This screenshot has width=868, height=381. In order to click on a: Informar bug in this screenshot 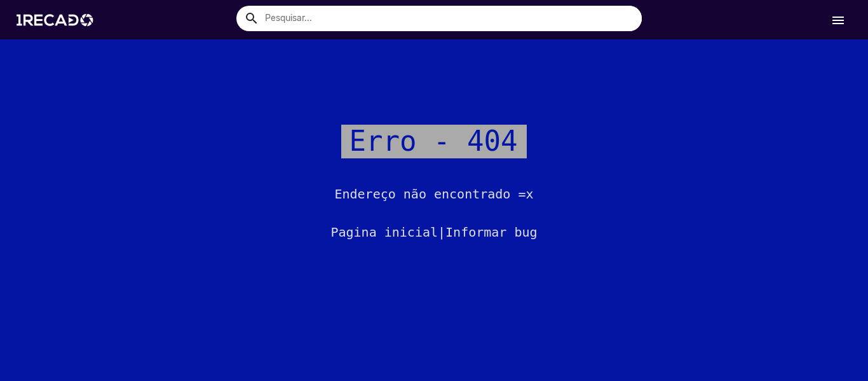, I will do `click(491, 233)`.